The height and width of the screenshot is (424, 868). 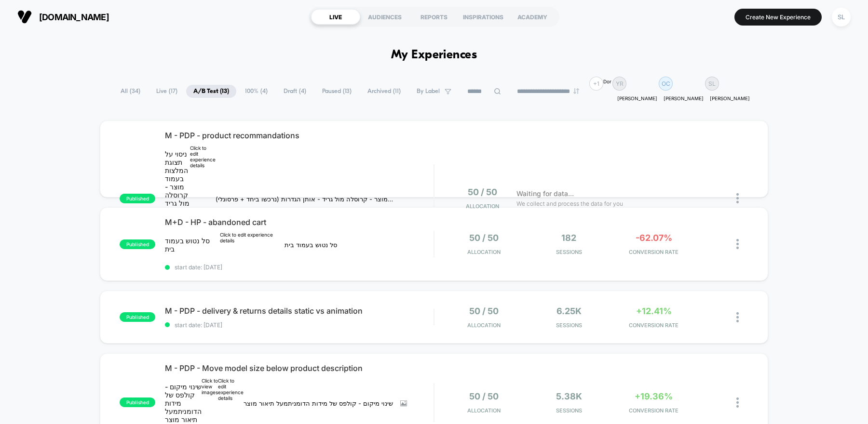 What do you see at coordinates (299, 222) in the screenshot?
I see `span: M+D - HP - abandoned cart` at bounding box center [299, 222].